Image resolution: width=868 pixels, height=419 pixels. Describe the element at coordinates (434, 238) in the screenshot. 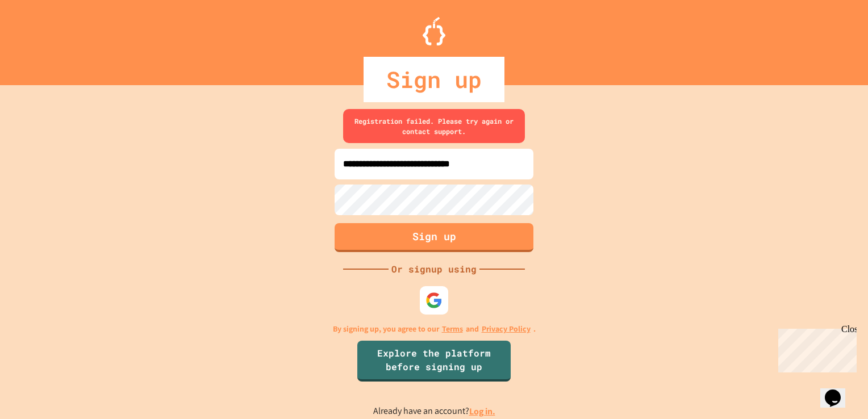

I see `button: Sign up` at that location.